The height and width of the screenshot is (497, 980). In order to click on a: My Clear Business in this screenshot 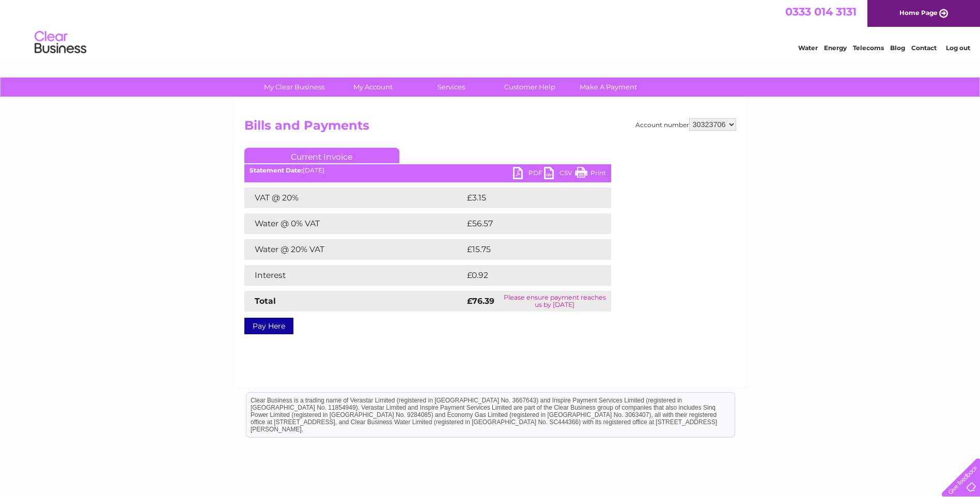, I will do `click(294, 87)`.